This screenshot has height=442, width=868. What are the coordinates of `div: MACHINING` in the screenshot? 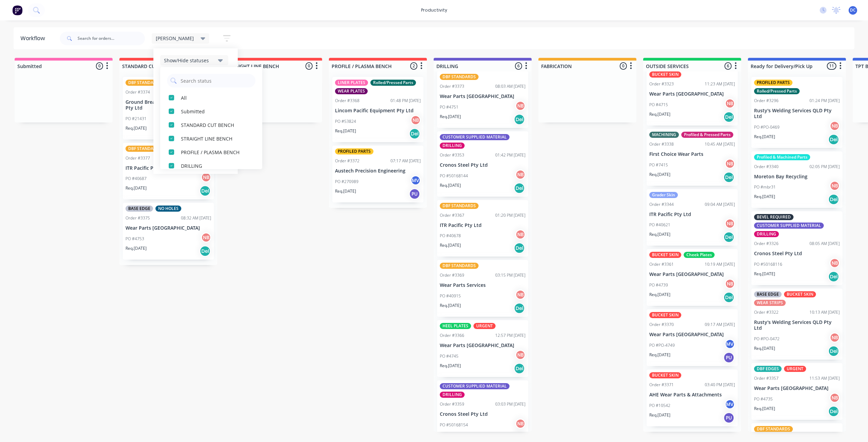 It's located at (664, 135).